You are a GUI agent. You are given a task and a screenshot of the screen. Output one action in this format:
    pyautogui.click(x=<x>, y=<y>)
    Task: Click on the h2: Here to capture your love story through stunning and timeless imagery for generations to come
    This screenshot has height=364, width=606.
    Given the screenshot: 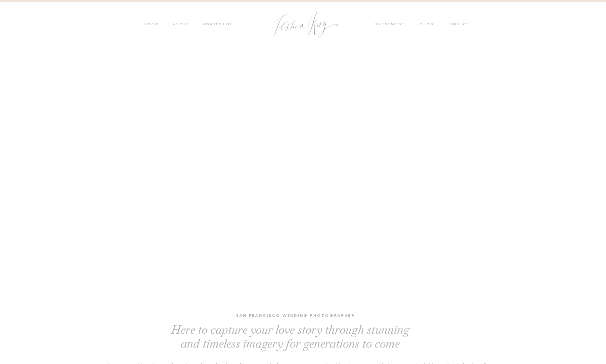 What is the action you would take?
    pyautogui.click(x=290, y=335)
    